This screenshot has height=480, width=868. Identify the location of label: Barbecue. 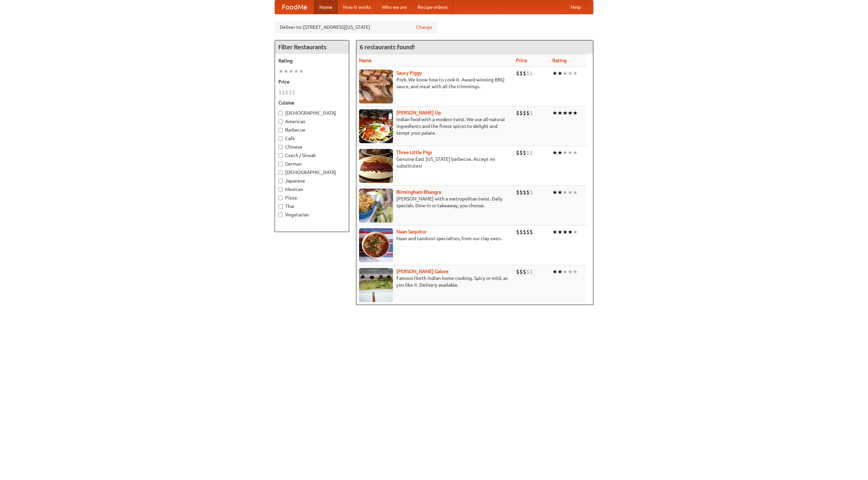
(311, 129).